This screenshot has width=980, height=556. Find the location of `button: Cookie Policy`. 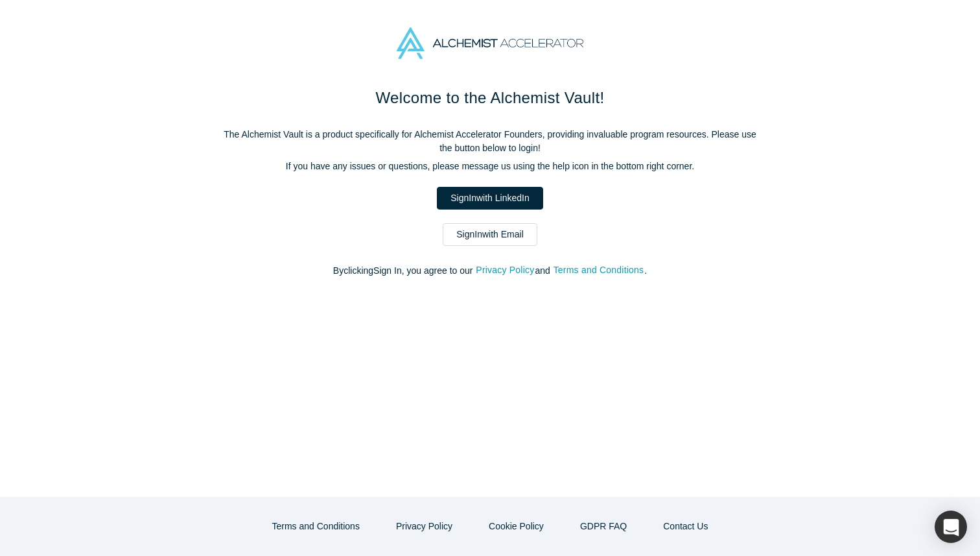

button: Cookie Policy is located at coordinates (516, 526).